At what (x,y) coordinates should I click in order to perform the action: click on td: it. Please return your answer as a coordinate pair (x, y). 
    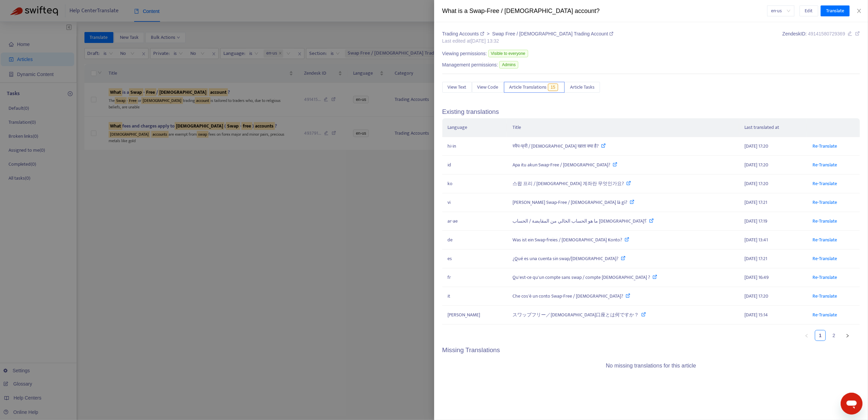
    Looking at the image, I should click on (475, 297).